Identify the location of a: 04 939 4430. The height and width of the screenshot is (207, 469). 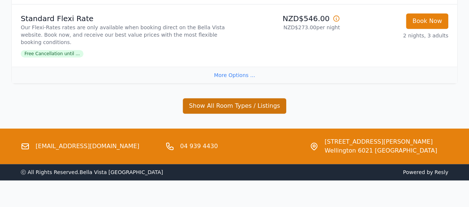
(199, 147).